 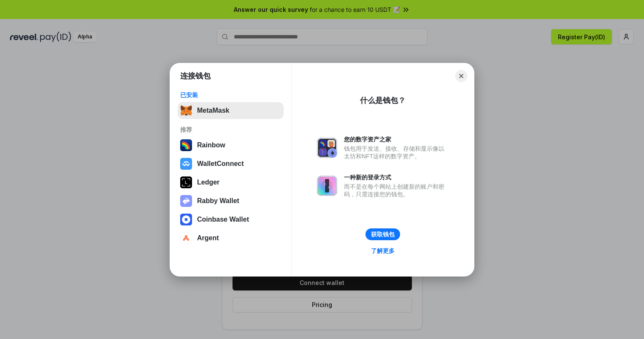 I want to click on div: Ledger, so click(x=208, y=182).